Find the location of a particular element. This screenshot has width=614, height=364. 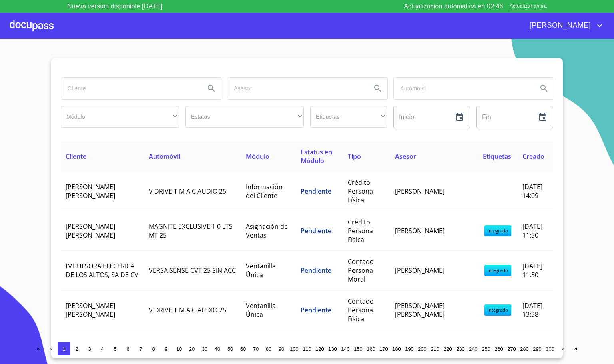

span: 20 is located at coordinates (192, 349).